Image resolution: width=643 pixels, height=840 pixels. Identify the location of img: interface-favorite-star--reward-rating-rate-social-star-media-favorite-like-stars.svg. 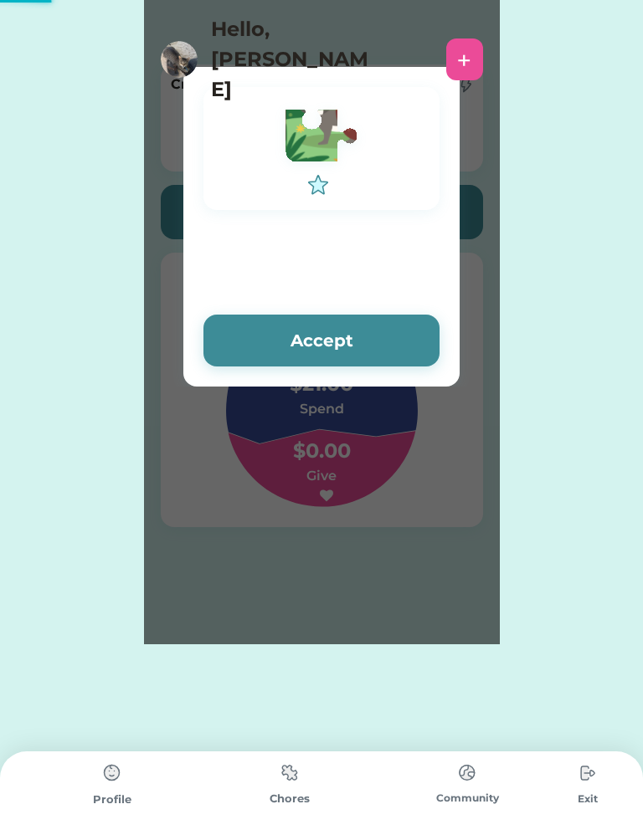
(318, 185).